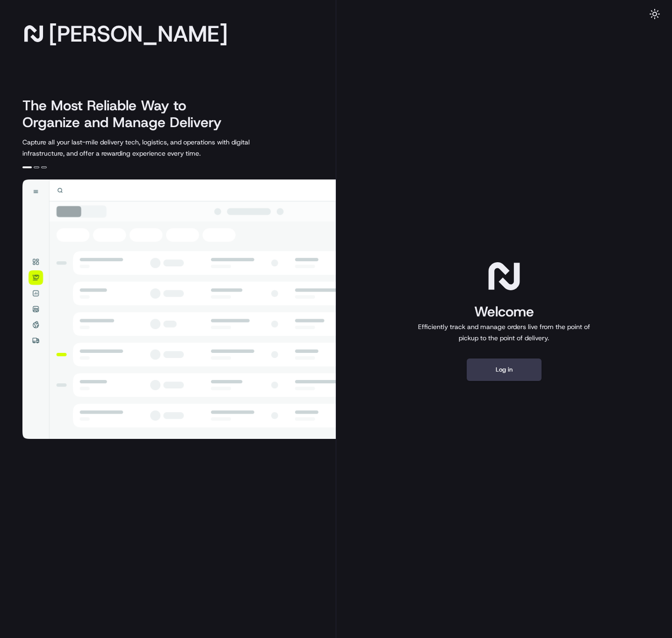 Image resolution: width=672 pixels, height=638 pixels. I want to click on h1: Welcome, so click(504, 312).